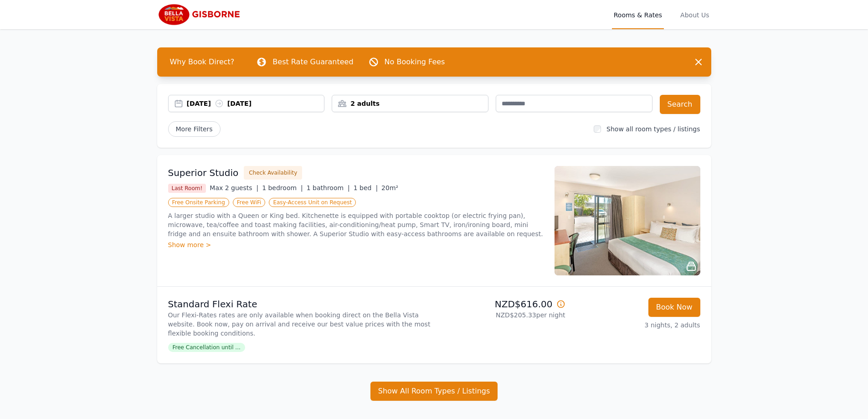 The height and width of the screenshot is (419, 868). Describe the element at coordinates (249, 202) in the screenshot. I see `span: Free WiFi` at that location.